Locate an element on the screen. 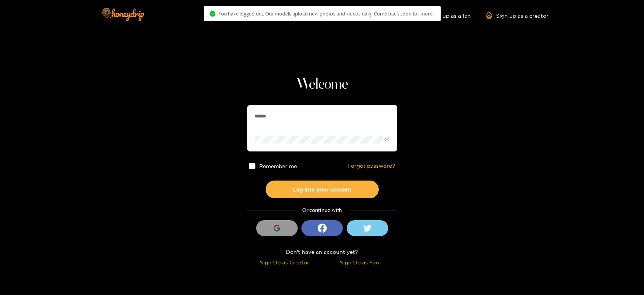 The width and height of the screenshot is (644, 295). div: Or continue with is located at coordinates (322, 210).